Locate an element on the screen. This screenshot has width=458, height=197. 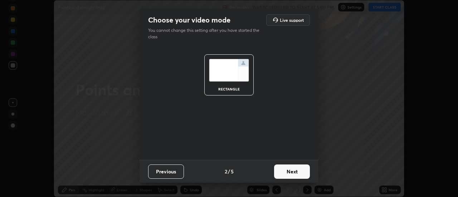
div: rectangle is located at coordinates (229, 89).